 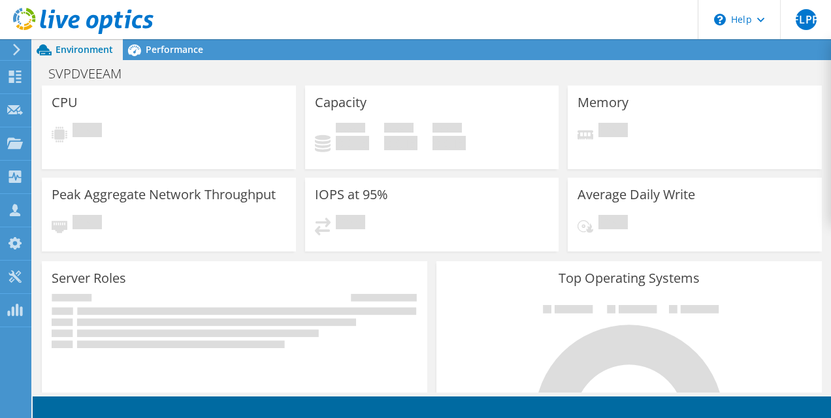 What do you see at coordinates (89, 278) in the screenshot?
I see `h3: Server Roles` at bounding box center [89, 278].